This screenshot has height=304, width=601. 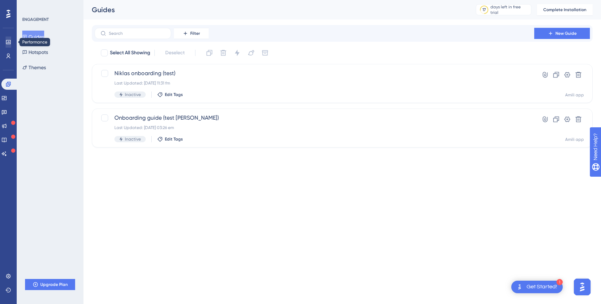 What do you see at coordinates (565, 10) in the screenshot?
I see `span: Complete Installation` at bounding box center [565, 10].